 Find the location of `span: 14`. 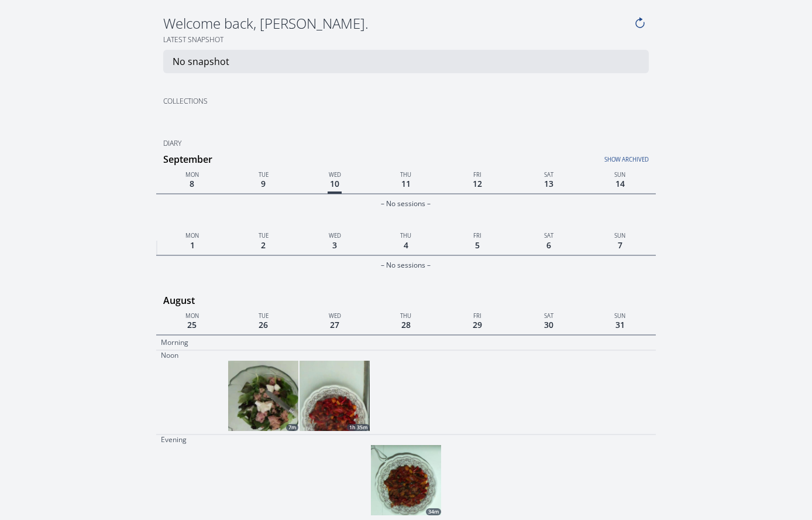

span: 14 is located at coordinates (620, 183).